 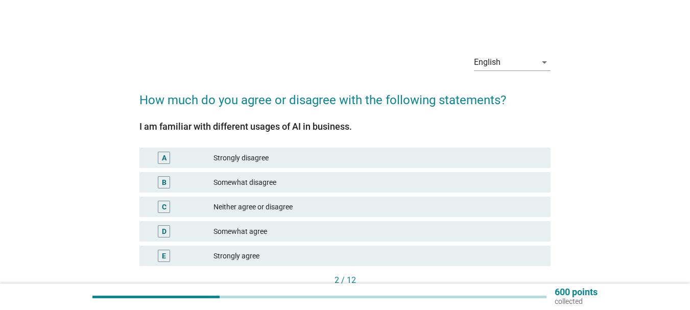 I want to click on div: Strongly agree, so click(x=378, y=256).